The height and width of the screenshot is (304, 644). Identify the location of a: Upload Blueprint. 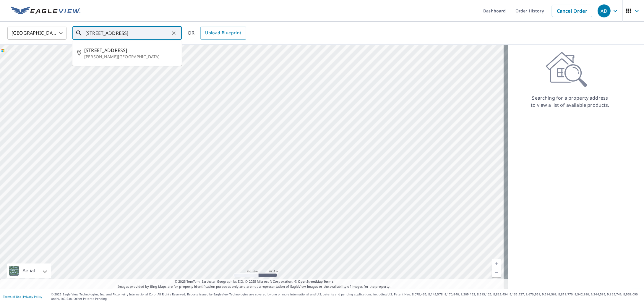
(223, 33).